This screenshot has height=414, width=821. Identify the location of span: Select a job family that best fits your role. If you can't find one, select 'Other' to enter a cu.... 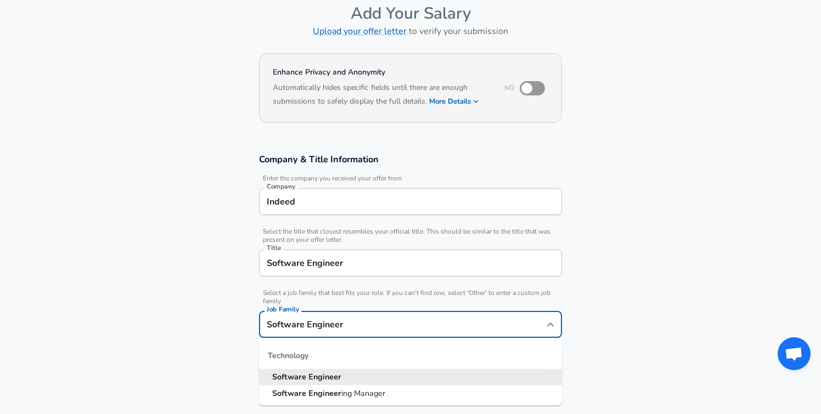
(410, 297).